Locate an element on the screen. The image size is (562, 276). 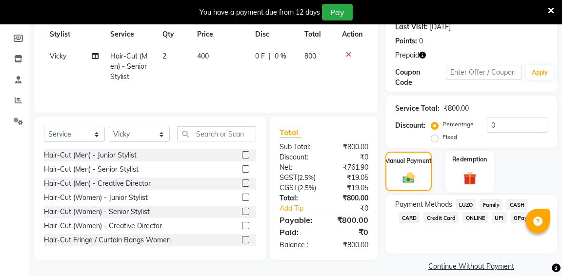
button: Pay is located at coordinates (337, 12).